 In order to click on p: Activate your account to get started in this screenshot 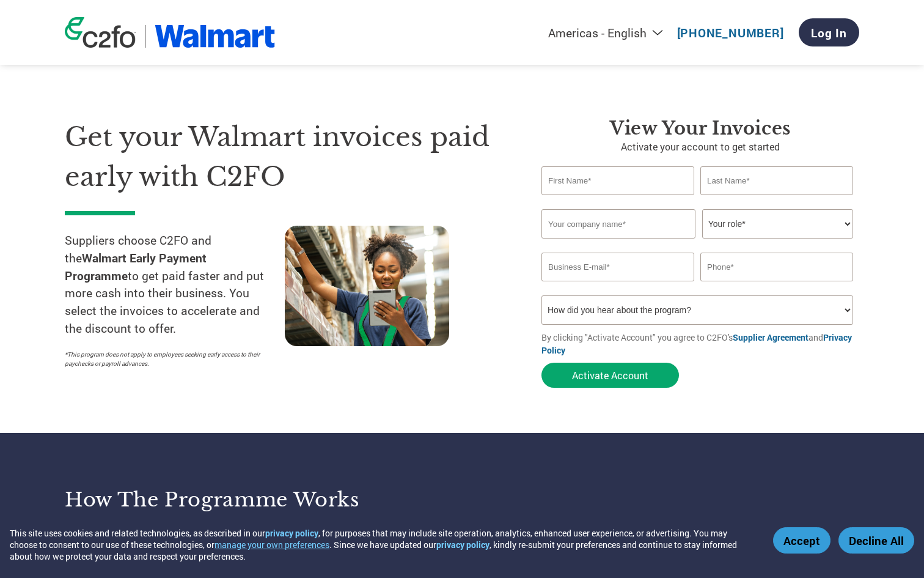, I will do `click(700, 147)`.